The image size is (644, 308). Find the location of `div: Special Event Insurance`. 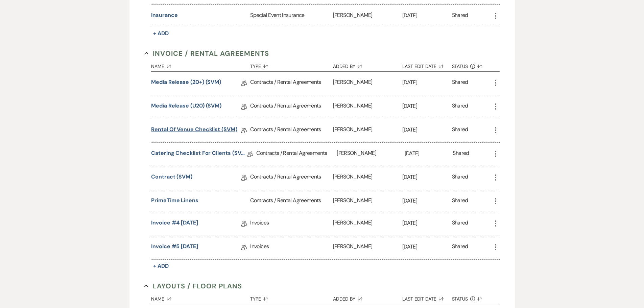

div: Special Event Insurance is located at coordinates (292, 16).